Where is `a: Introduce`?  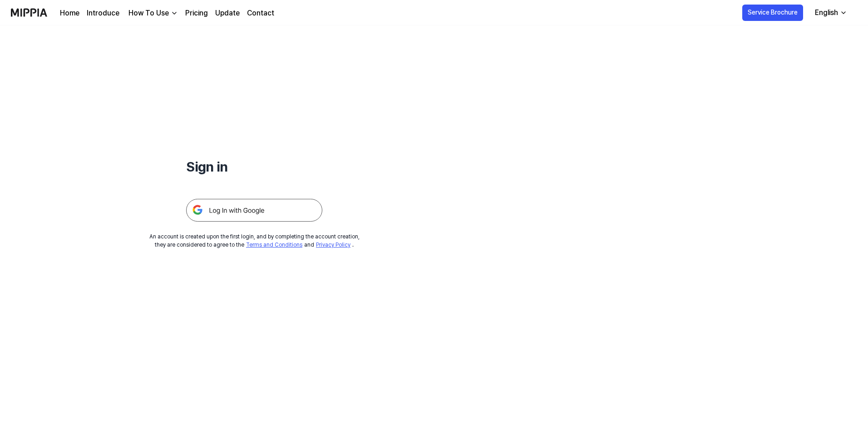
a: Introduce is located at coordinates (103, 13).